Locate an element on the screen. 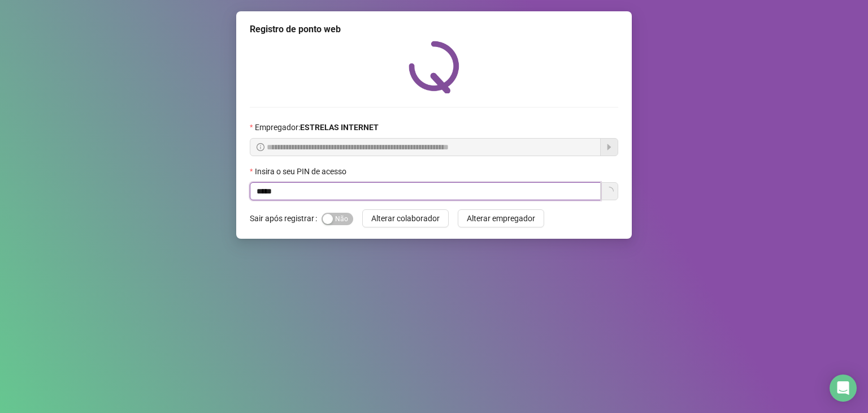 Image resolution: width=868 pixels, height=413 pixels. button: Alterar colaborador is located at coordinates (405, 218).